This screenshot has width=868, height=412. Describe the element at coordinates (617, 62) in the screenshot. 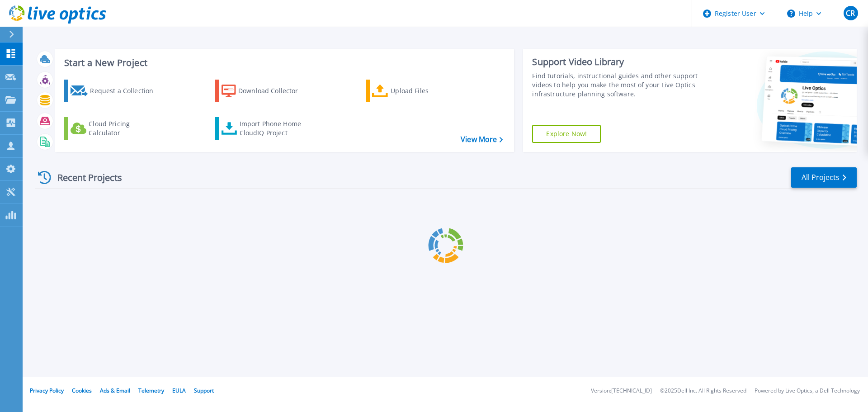

I see `div: Support Video Library` at that location.